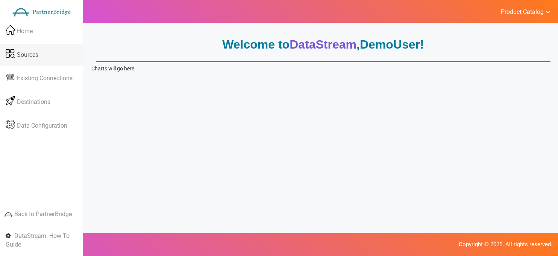  I want to click on span: DataStream: How To Guide, so click(38, 240).